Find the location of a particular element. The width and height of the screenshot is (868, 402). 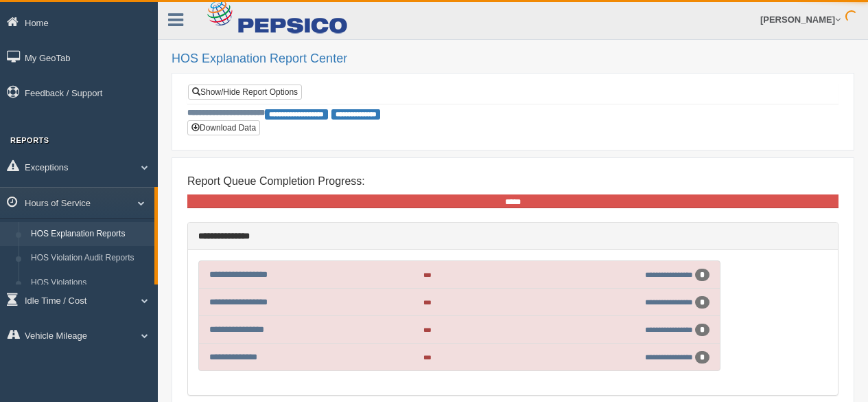

a: HOS Violation Audit Reports is located at coordinates (89, 258).